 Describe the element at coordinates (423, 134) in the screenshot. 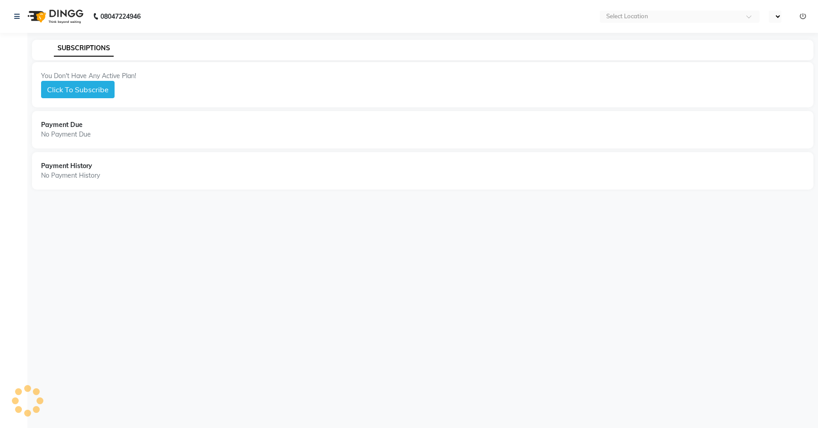

I see `div: No Payment Due` at that location.